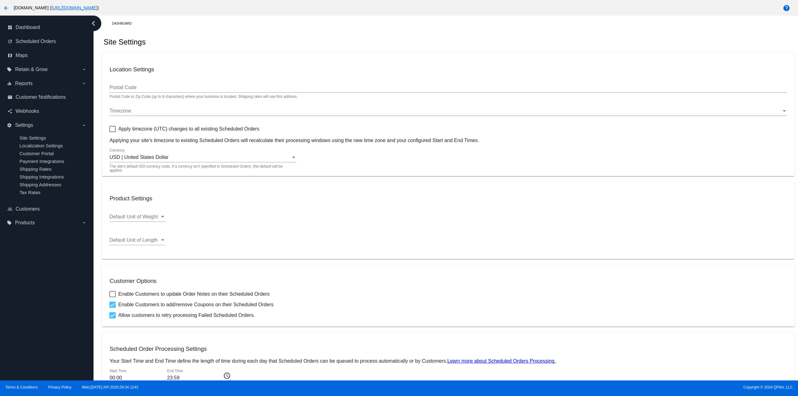 This screenshot has height=396, width=798. Describe the element at coordinates (42, 161) in the screenshot. I see `a: Payment Integrations` at that location.